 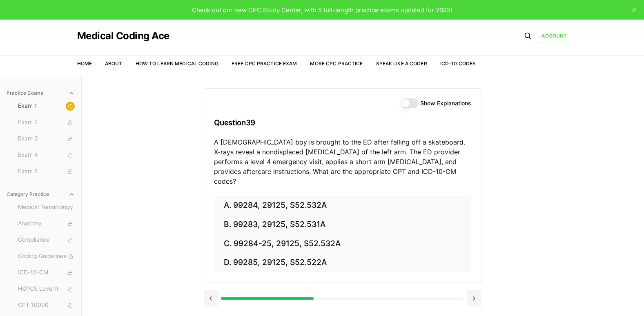 I want to click on span: CPT 10000, so click(x=46, y=306).